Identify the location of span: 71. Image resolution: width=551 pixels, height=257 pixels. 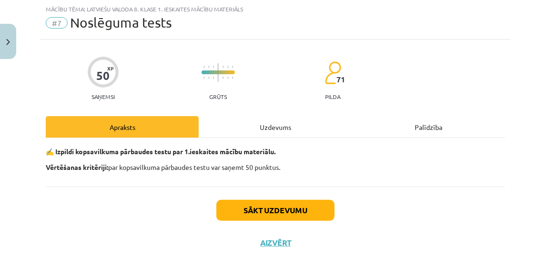
(341, 80).